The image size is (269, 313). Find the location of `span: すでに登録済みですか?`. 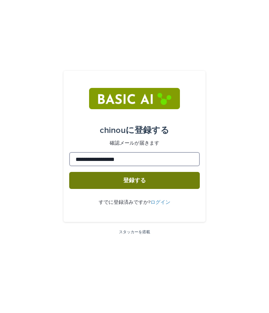

span: すでに登録済みですか? is located at coordinates (124, 202).